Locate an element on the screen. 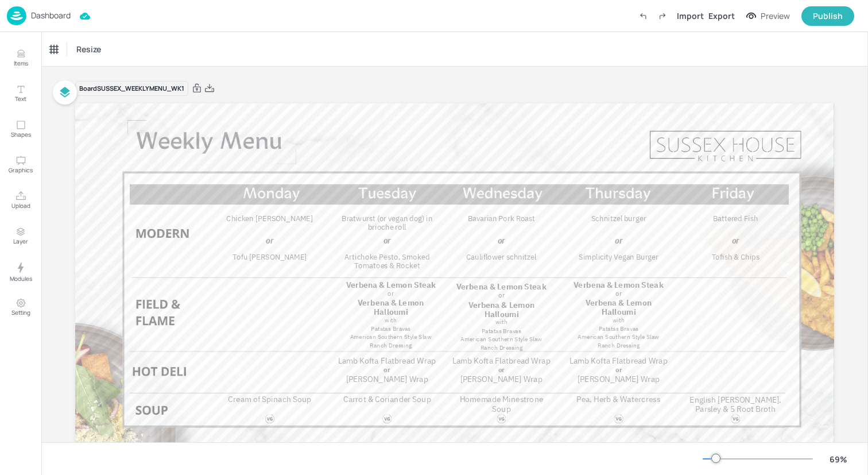  p: Dashboard is located at coordinates (51, 15).